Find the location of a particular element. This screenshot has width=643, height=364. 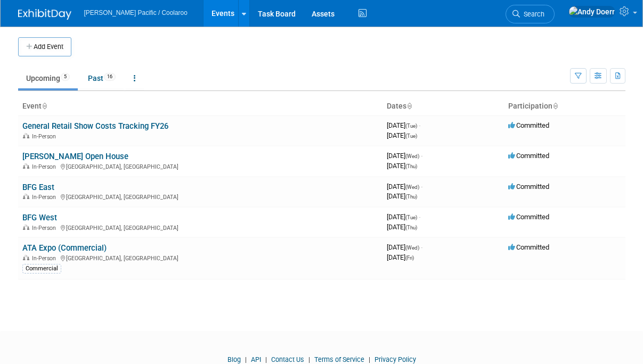

span: Search is located at coordinates (532, 14).